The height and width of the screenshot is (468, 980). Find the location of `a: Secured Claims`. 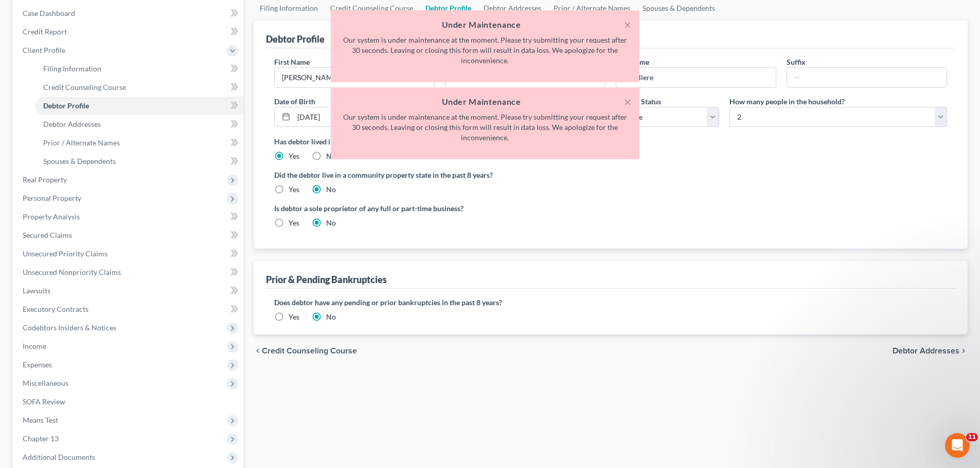

a: Secured Claims is located at coordinates (129, 235).